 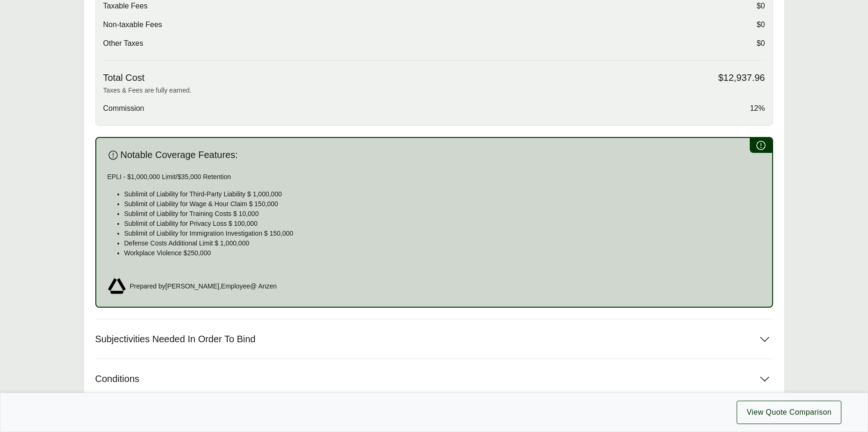 I want to click on p: Sublimit of Liability for Privacy Loss $ 100,000, so click(x=443, y=224).